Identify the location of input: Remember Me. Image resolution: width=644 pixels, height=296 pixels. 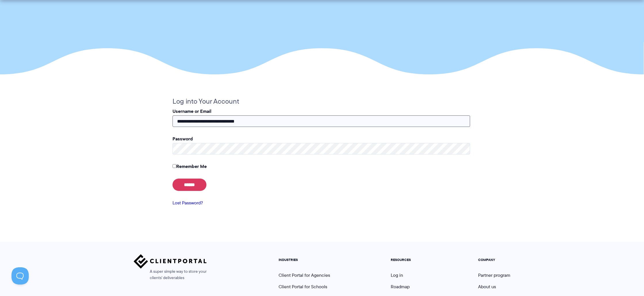
(174, 166).